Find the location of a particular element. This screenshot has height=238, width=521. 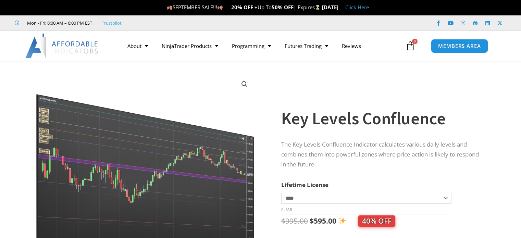

a: Programming is located at coordinates (252, 46).